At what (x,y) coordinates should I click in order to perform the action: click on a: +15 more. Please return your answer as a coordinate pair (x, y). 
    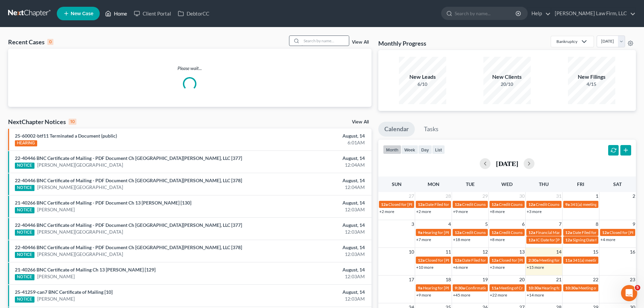
    Looking at the image, I should click on (535, 267).